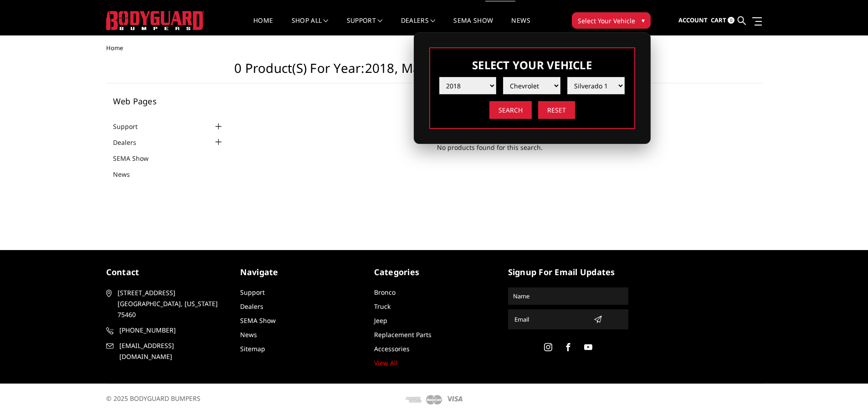 The width and height of the screenshot is (868, 415). I want to click on div: Chat Widget, so click(845, 393).